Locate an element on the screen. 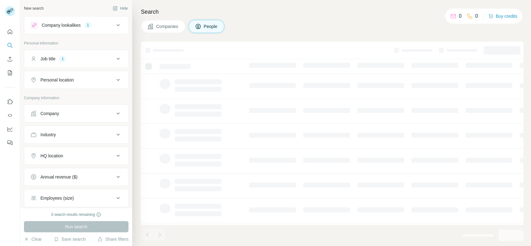  button: Company is located at coordinates (76, 114).